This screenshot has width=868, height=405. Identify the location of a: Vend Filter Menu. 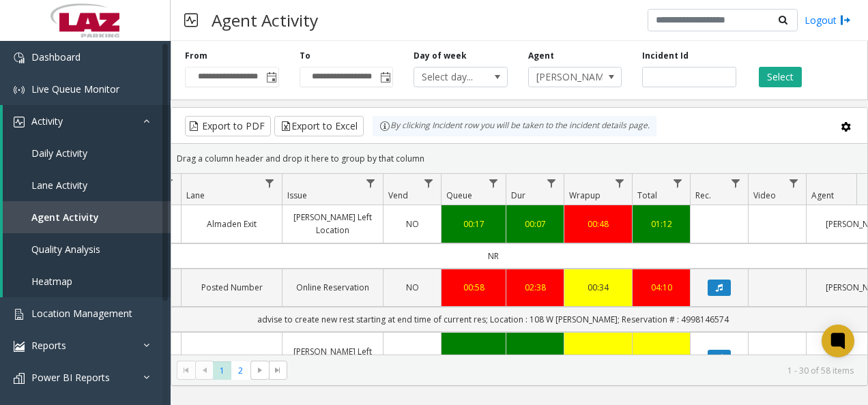
(429, 183).